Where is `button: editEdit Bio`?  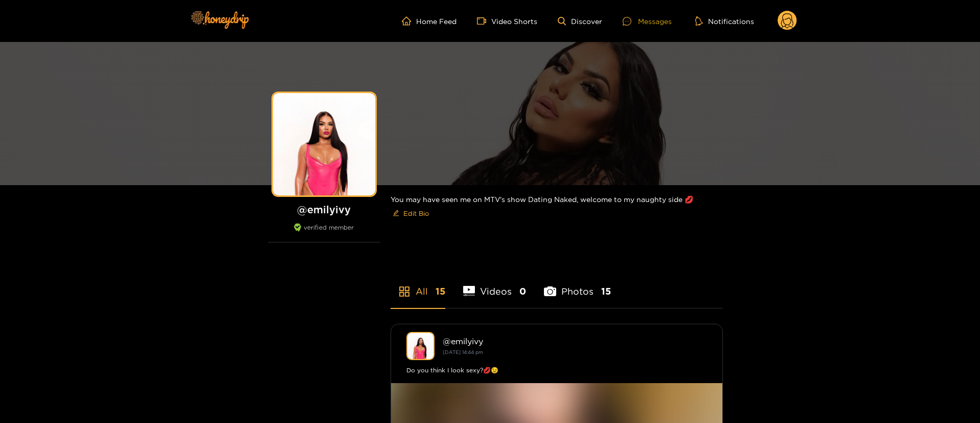
button: editEdit Bio is located at coordinates (410, 214).